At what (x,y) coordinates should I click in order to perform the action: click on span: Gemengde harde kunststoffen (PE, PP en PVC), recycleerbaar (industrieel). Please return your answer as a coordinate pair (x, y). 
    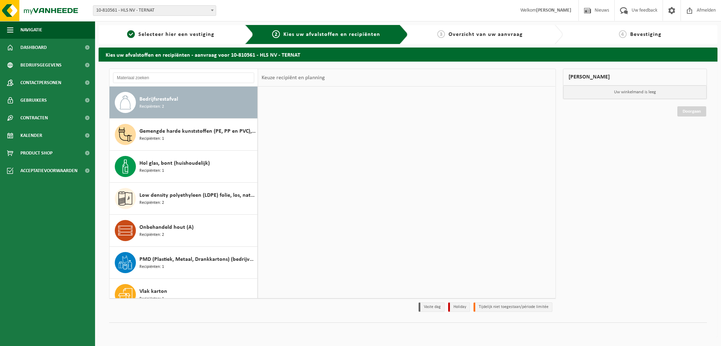
    Looking at the image, I should click on (197, 131).